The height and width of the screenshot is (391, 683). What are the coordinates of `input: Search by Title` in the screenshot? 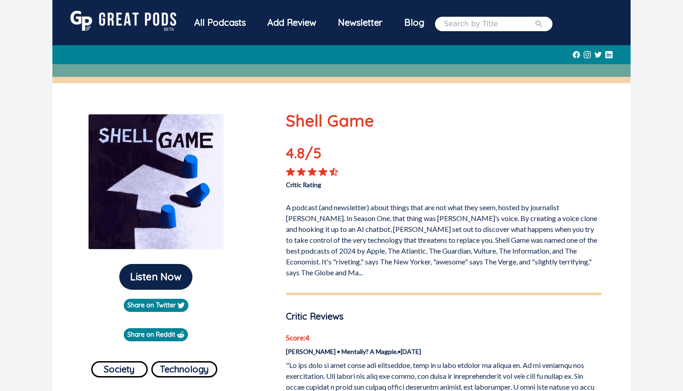 It's located at (489, 24).